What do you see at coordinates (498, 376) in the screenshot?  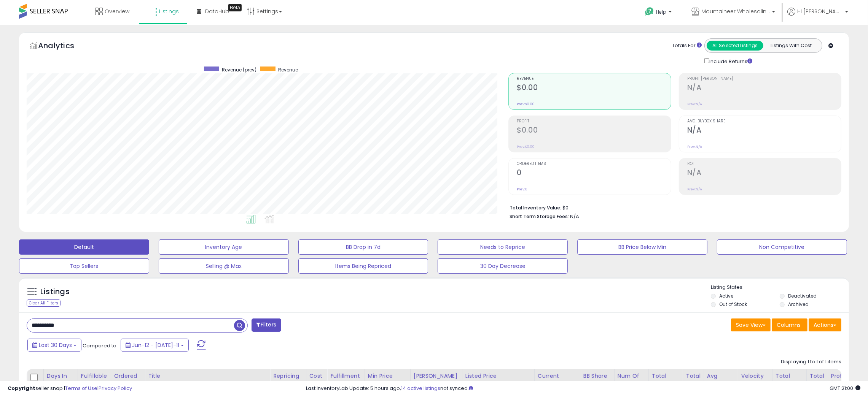 I see `div: Listed Price` at bounding box center [498, 376].